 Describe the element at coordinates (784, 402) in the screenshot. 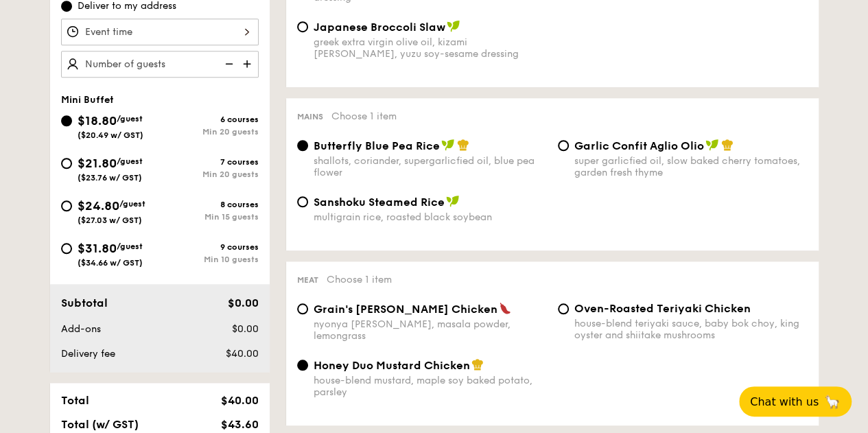

I see `span: Chat with us` at that location.